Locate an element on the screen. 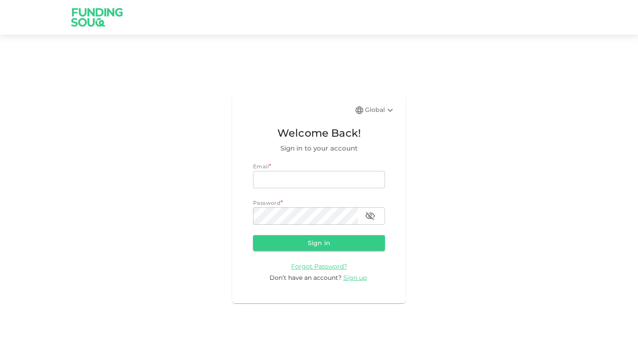 The image size is (638, 364). a: Forgot Password? is located at coordinates (319, 266).